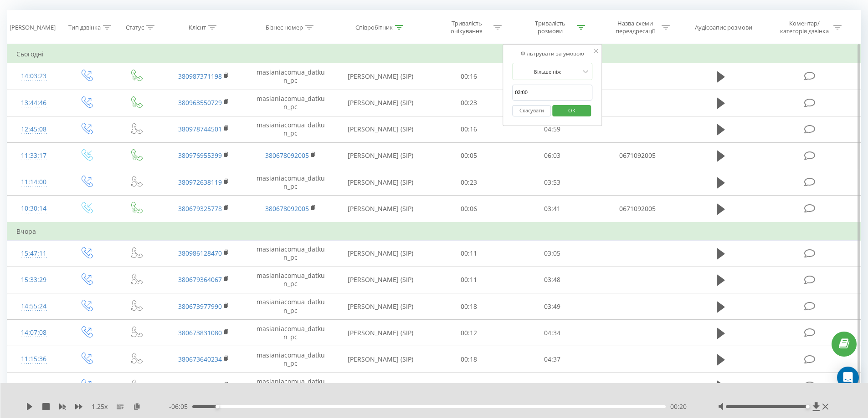  Describe the element at coordinates (552, 386) in the screenshot. I see `td: 03:19` at that location.